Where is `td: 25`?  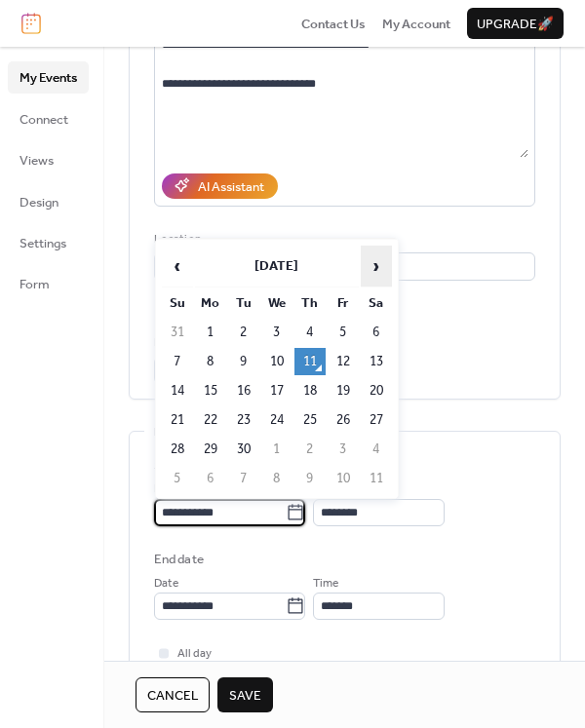
td: 25 is located at coordinates (310, 420).